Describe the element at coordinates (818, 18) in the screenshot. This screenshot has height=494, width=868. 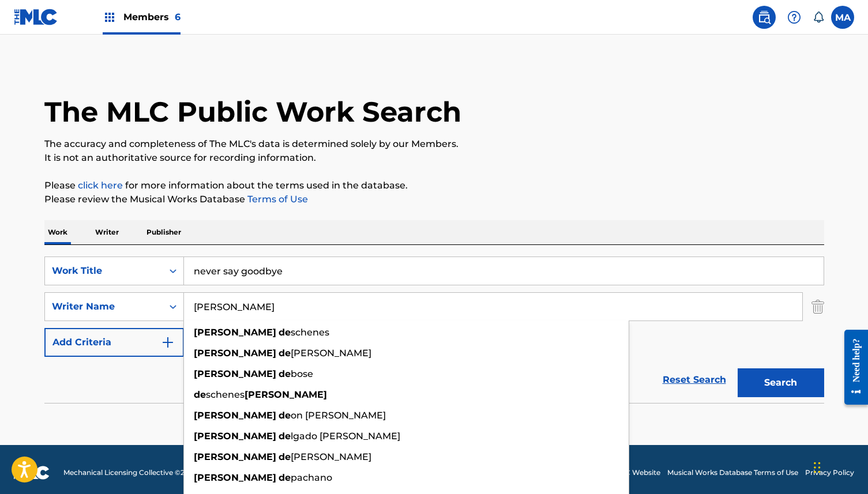
I see `div: Notifications` at that location.